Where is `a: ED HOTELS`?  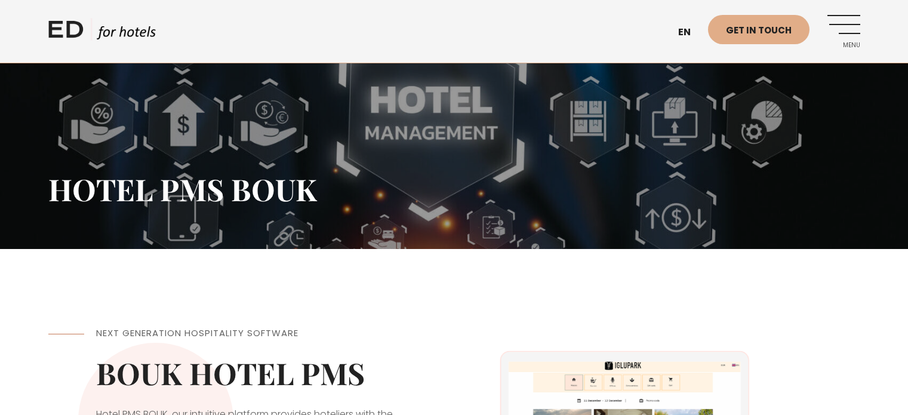 a: ED HOTELS is located at coordinates (102, 33).